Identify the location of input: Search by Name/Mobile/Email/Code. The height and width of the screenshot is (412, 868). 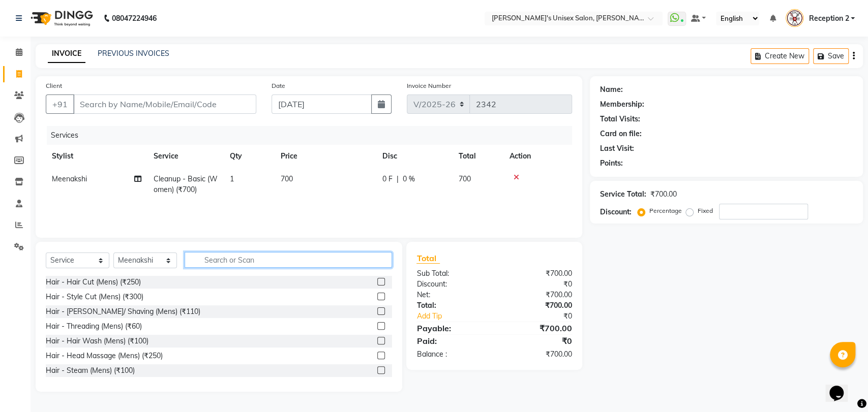
(165, 104).